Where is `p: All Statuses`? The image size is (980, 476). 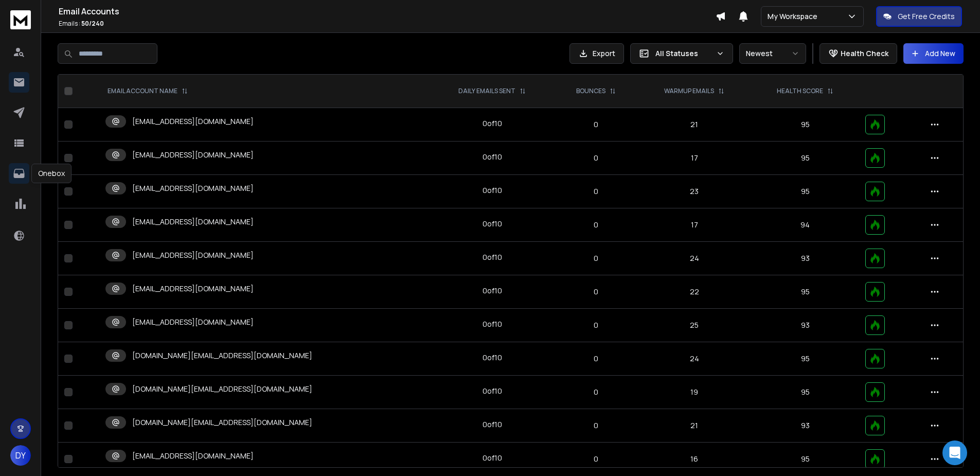 p: All Statuses is located at coordinates (684, 54).